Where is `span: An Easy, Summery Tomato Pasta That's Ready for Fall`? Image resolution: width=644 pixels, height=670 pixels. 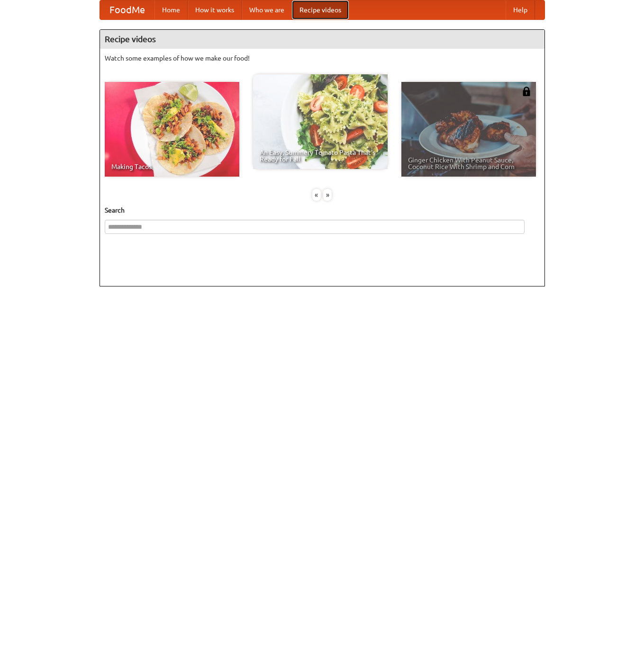
span: An Easy, Summery Tomato Pasta That's Ready for Fall is located at coordinates (320, 156).